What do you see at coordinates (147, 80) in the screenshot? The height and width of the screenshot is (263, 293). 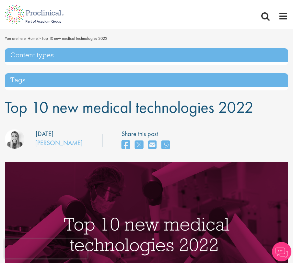 I see `h3: Tags` at bounding box center [147, 80].